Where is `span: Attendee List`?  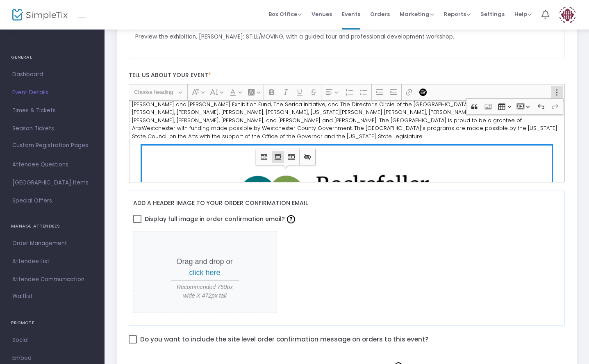
span: Attendee List is located at coordinates (52, 261).